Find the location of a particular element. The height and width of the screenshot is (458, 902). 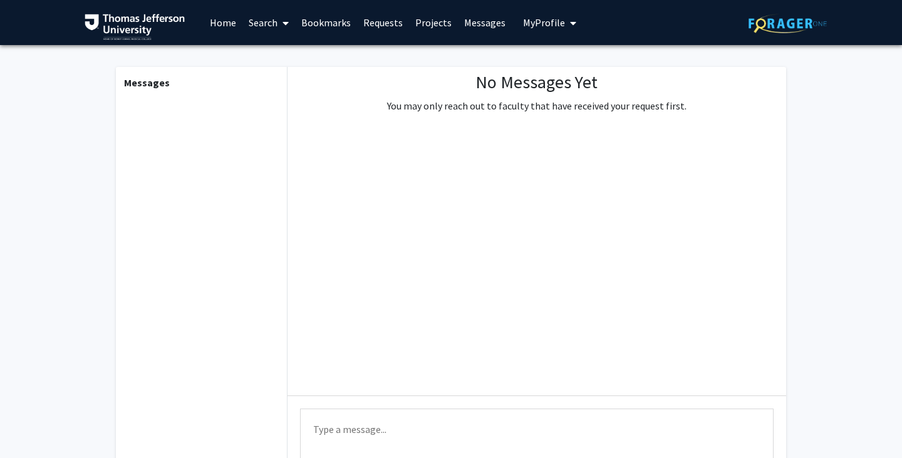

a: Messages is located at coordinates (485, 23).